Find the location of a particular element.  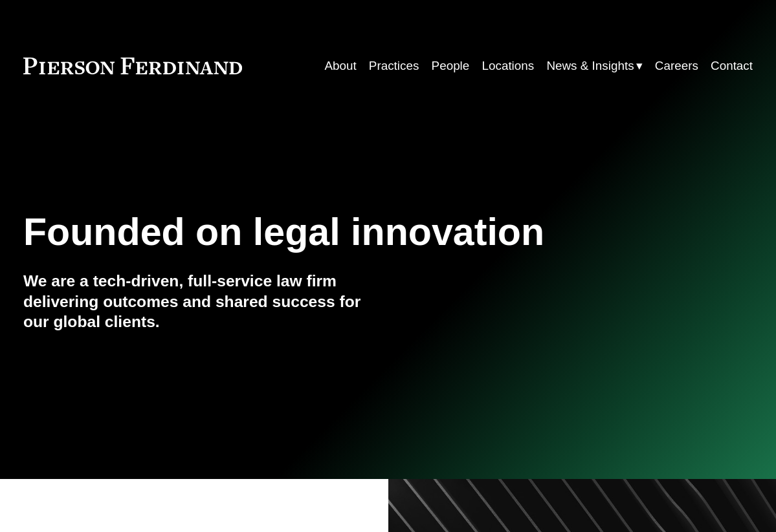

a: People is located at coordinates (450, 66).